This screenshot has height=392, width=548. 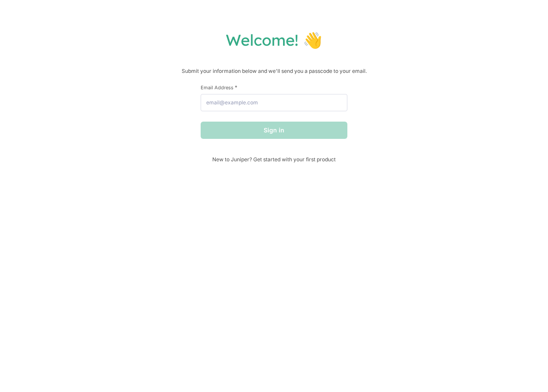 I want to click on h1: Welcome! 👋, so click(x=274, y=40).